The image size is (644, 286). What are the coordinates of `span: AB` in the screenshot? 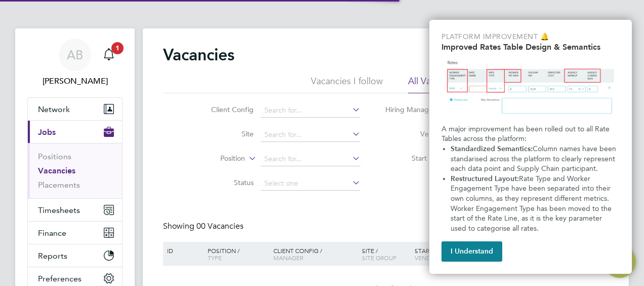 It's located at (75, 55).